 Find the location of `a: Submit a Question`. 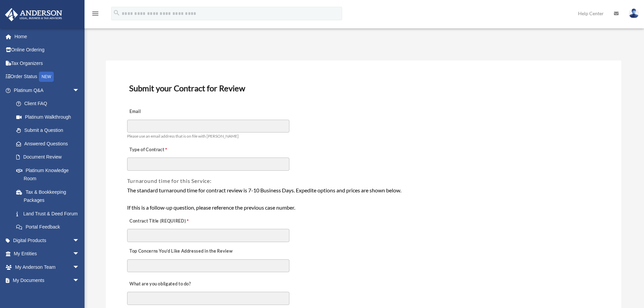

a: Submit a Question is located at coordinates (49, 131).